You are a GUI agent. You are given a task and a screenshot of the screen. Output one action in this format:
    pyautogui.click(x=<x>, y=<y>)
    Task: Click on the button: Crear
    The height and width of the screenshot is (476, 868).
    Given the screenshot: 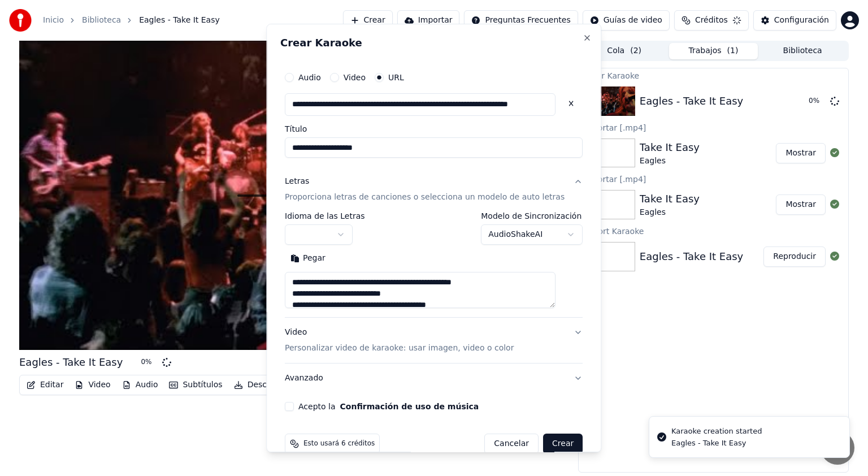 What is the action you would take?
    pyautogui.click(x=563, y=444)
    